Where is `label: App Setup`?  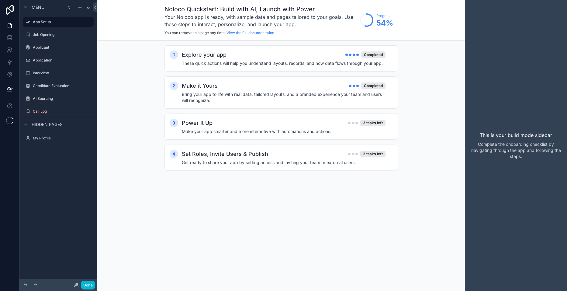
label: App Setup is located at coordinates (61, 22).